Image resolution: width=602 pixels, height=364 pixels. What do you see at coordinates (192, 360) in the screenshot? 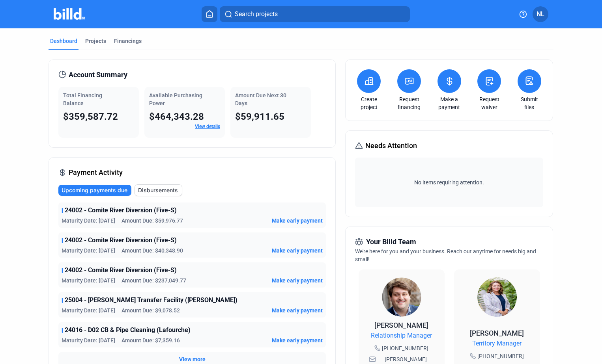
I see `span: View more` at bounding box center [192, 360].